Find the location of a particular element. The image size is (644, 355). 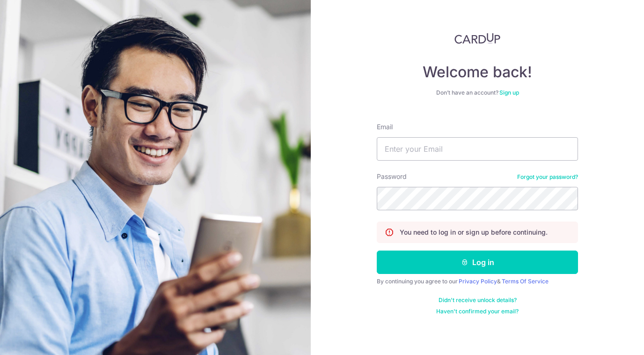

img: CardUp Logo is located at coordinates (477, 39).